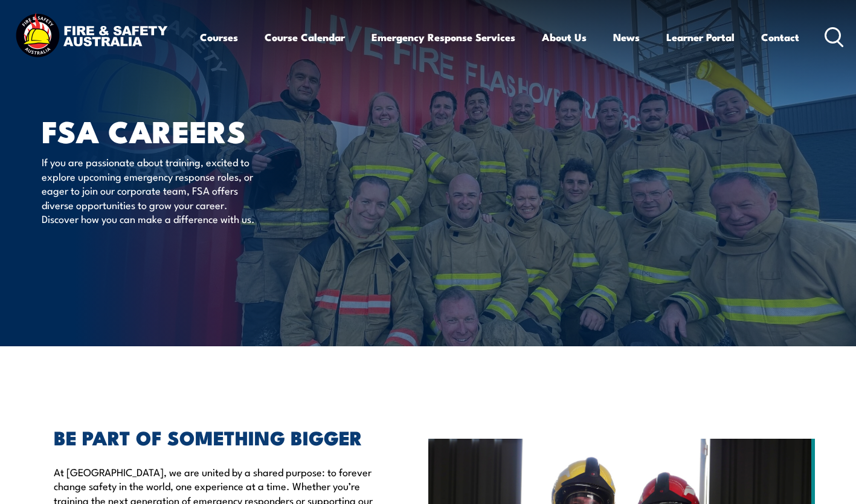 The image size is (856, 504). Describe the element at coordinates (565, 37) in the screenshot. I see `a: About Us` at that location.